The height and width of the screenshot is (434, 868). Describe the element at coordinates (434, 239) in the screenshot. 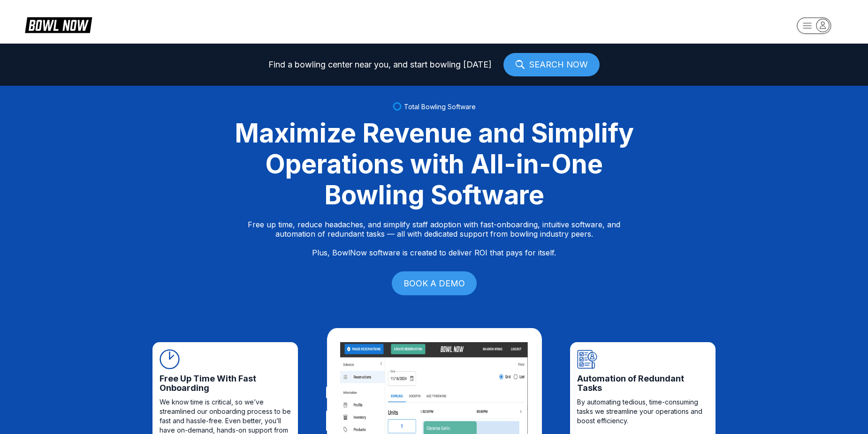

I see `p: Free up time, reduce headaches, and simplify staff adoption with fast-onboarding, intuitive softw...` at that location.